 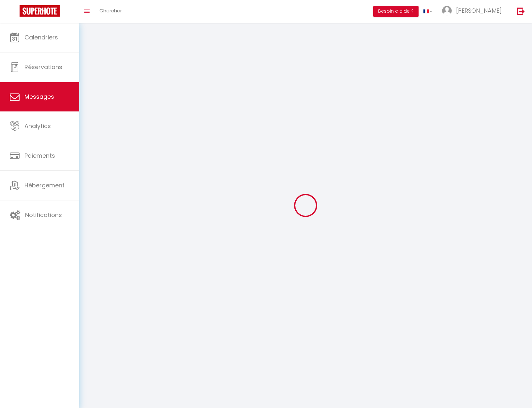 I want to click on span: Chercher, so click(x=111, y=11).